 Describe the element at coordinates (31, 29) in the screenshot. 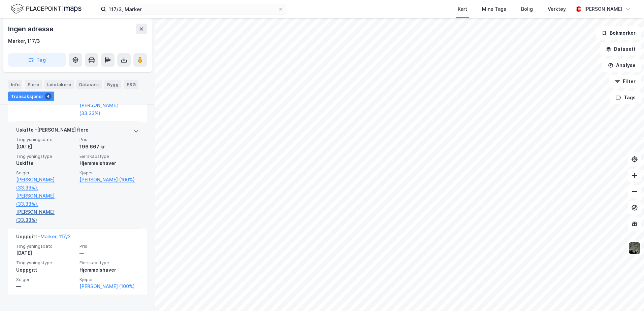

I see `div: Ingen adresse` at that location.